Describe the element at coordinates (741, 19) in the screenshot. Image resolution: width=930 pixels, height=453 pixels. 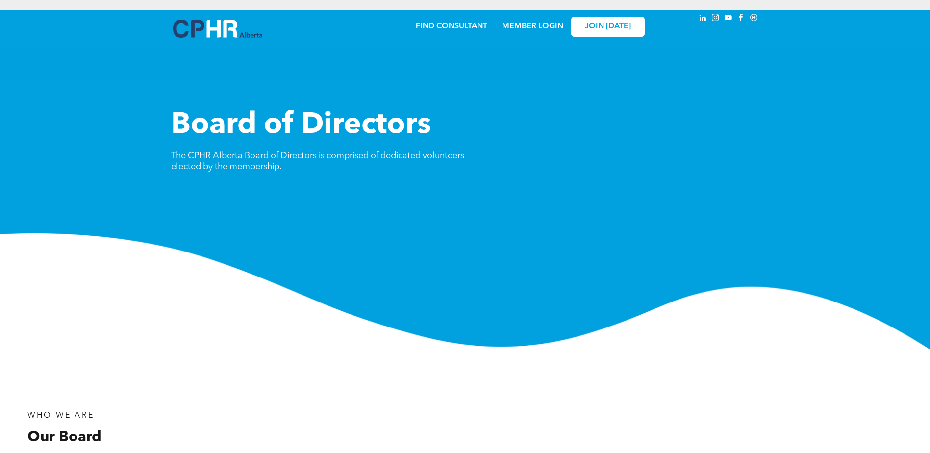
I see `a: facebook` at that location.